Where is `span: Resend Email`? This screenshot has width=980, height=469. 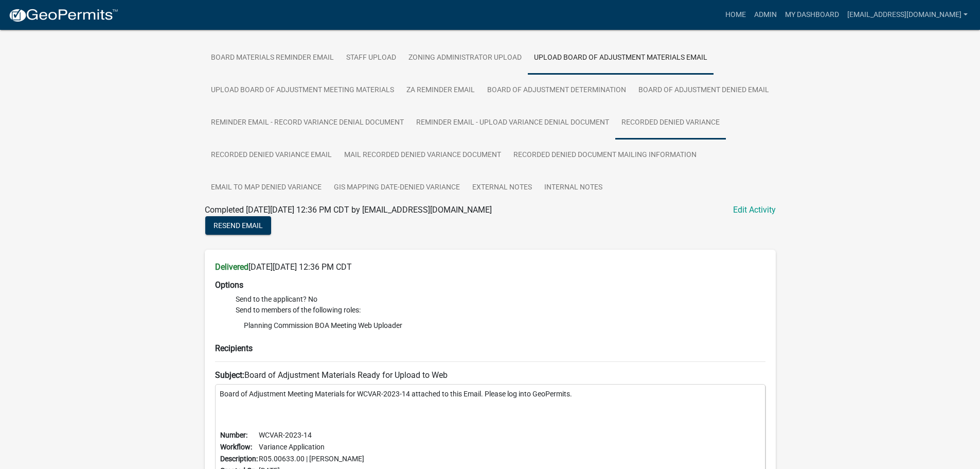 span: Resend Email is located at coordinates (238, 225).